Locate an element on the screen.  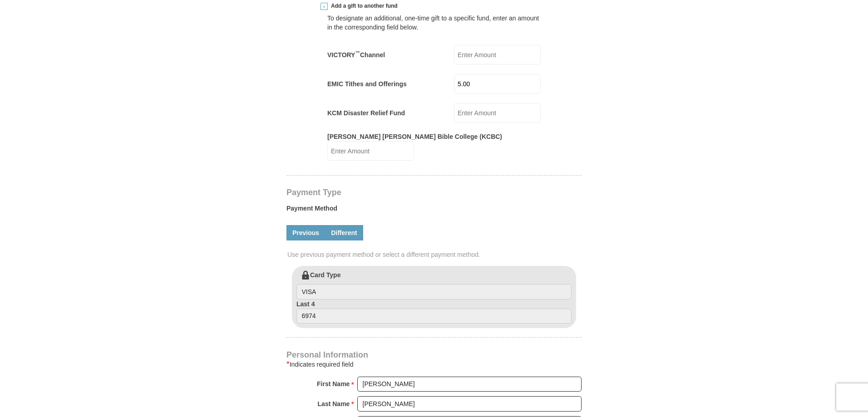
strong: First Name is located at coordinates (333, 384).